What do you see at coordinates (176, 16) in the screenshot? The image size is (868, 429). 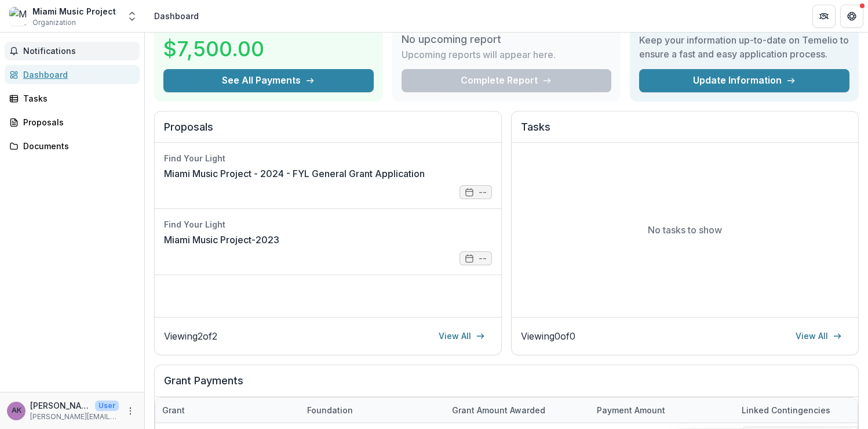 I see `nav: breadcrumb` at bounding box center [176, 16].